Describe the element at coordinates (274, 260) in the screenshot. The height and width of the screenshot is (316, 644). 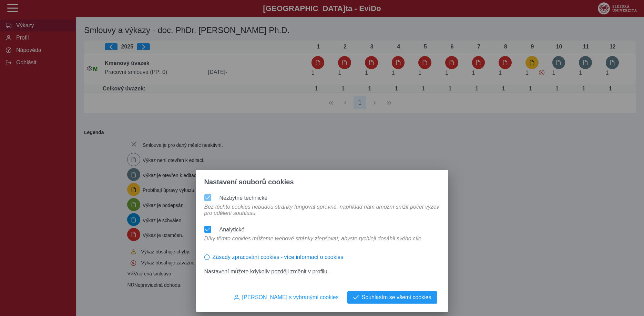
I see `a: Zásady zpracování cookies - více informací o cookies` at that location.